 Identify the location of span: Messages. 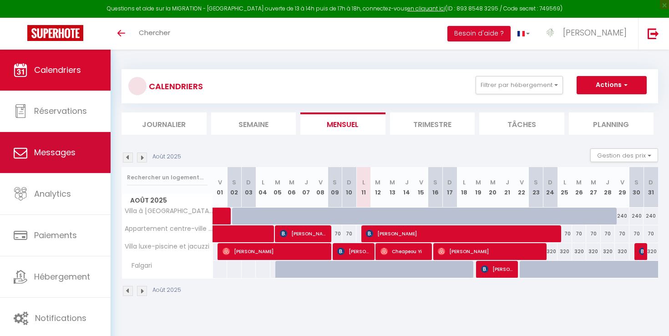
(55, 152).